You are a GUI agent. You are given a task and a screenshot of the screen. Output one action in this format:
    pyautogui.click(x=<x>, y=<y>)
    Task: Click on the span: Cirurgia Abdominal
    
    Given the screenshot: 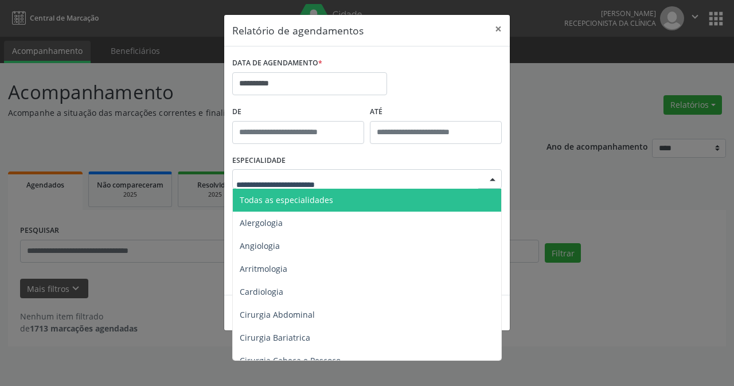 What is the action you would take?
    pyautogui.click(x=277, y=314)
    